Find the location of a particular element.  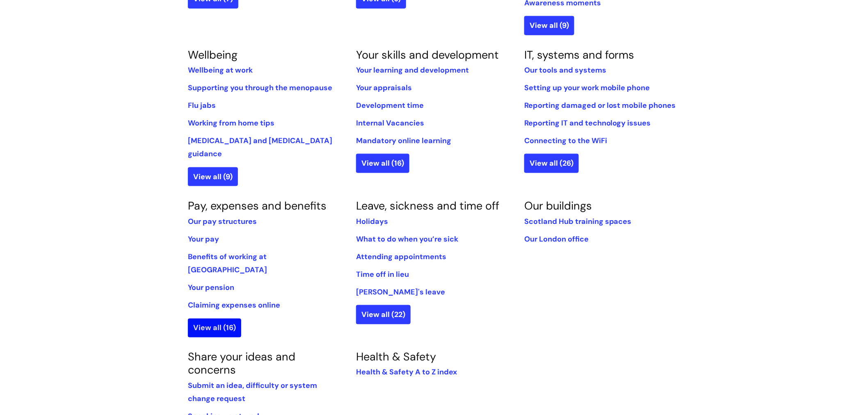

a: Time off in lieu is located at coordinates (382, 274).